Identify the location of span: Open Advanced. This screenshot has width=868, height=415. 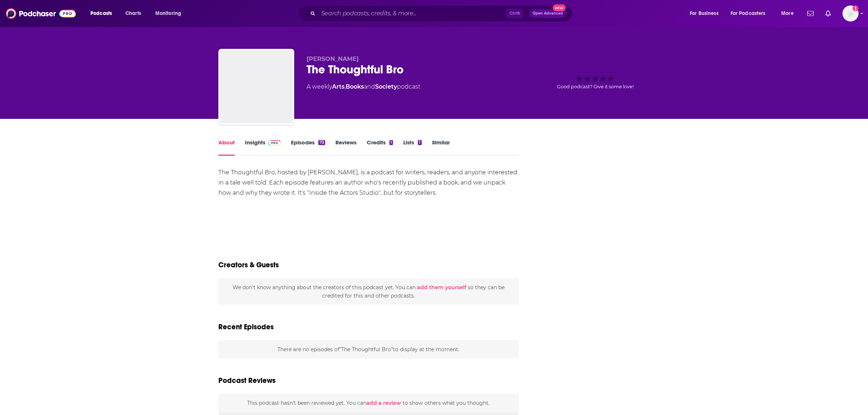
(547, 14).